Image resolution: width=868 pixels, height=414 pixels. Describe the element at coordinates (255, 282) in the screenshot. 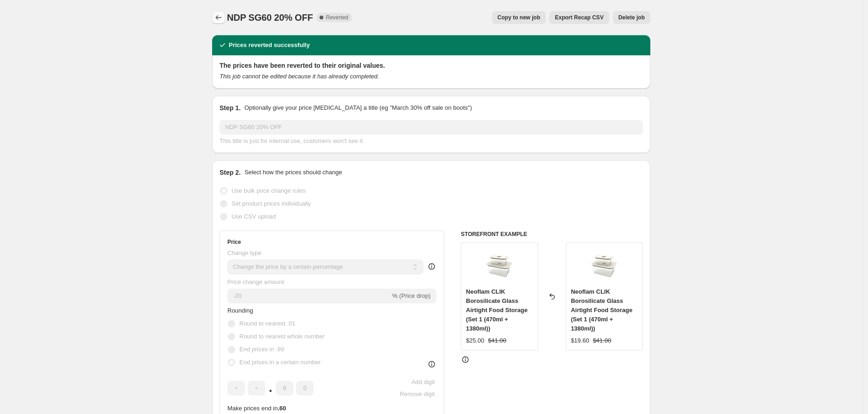

I see `span: Price change amount` at that location.